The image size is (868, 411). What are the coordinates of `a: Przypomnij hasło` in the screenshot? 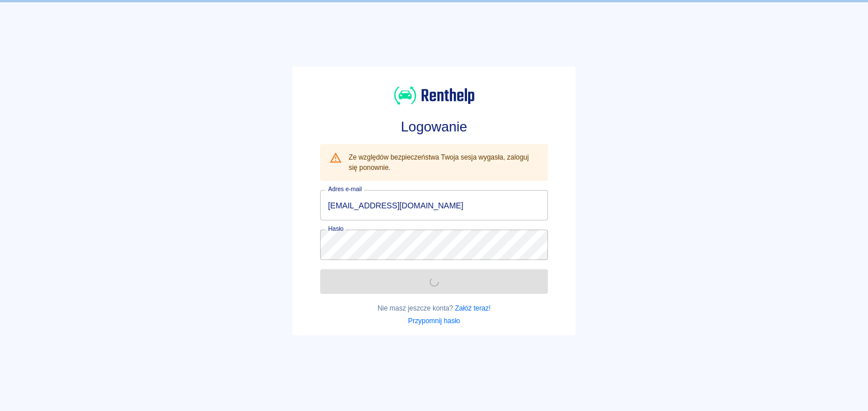 It's located at (434, 321).